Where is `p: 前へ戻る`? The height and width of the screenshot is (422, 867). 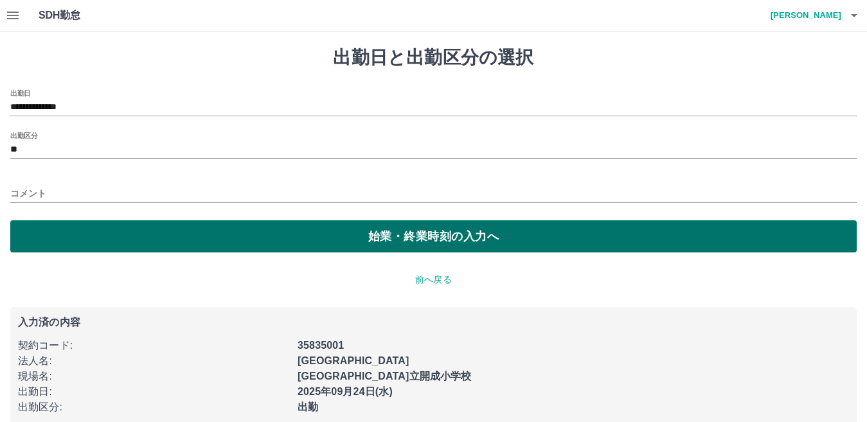 p: 前へ戻る is located at coordinates (433, 280).